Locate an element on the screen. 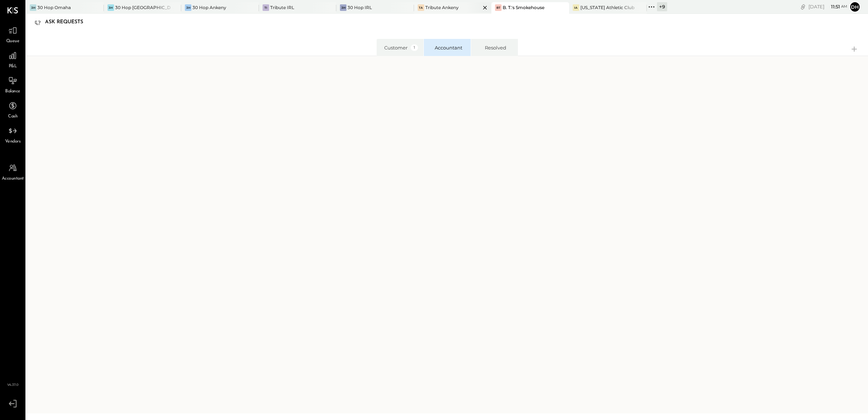  a: Vendors is located at coordinates (13, 135).